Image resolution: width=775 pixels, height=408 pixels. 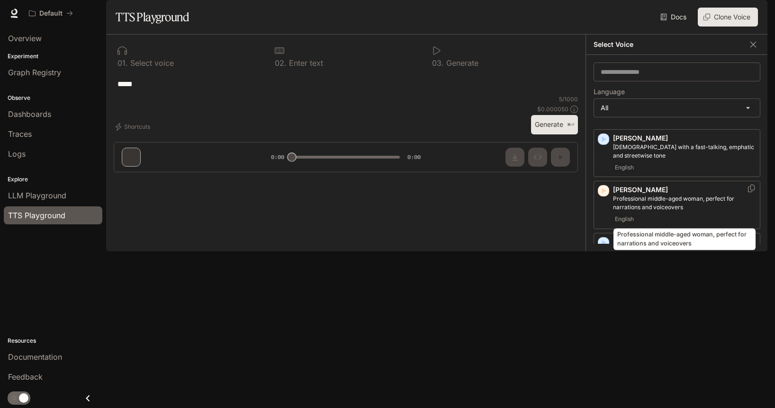 I want to click on p: 0 2 ., so click(x=280, y=63).